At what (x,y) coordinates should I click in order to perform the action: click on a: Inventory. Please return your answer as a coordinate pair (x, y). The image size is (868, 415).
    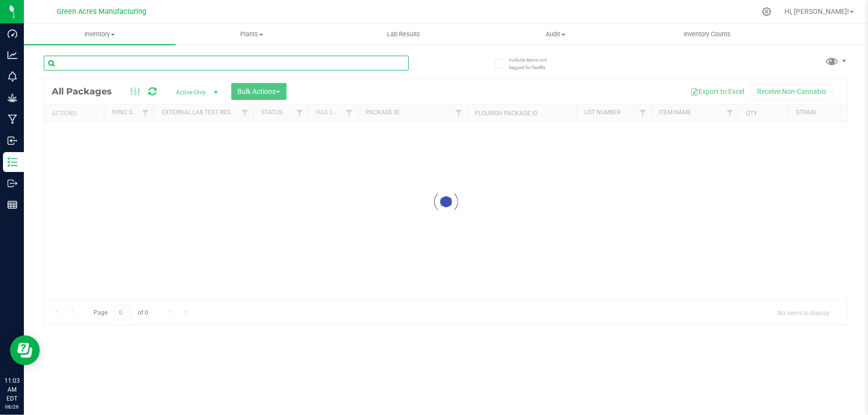
    Looking at the image, I should click on (99, 34).